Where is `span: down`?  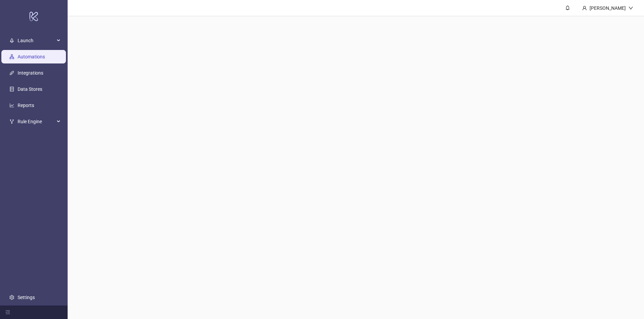 span: down is located at coordinates (631, 8).